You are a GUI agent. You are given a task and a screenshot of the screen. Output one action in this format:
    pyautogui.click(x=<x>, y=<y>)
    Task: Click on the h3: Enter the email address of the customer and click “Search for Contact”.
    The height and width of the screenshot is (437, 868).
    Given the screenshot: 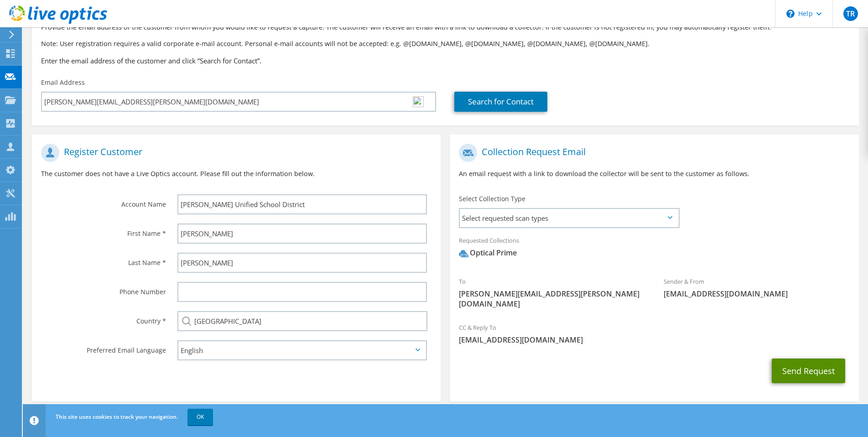 What is the action you would take?
    pyautogui.click(x=445, y=61)
    